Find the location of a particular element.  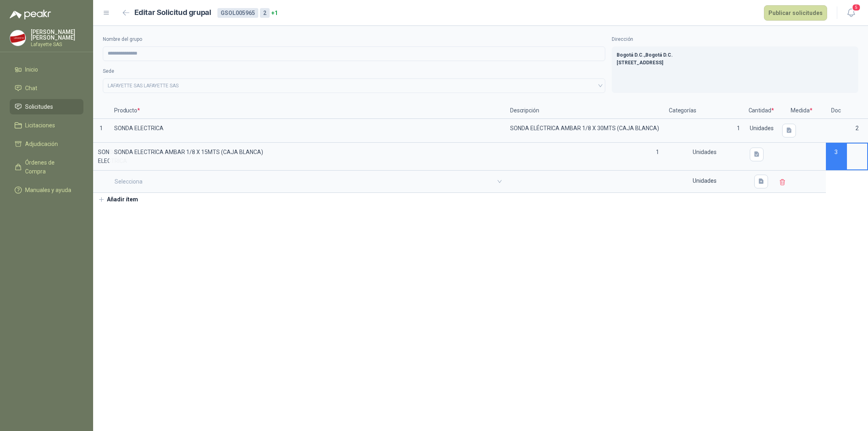

span: Chat is located at coordinates (31, 88).